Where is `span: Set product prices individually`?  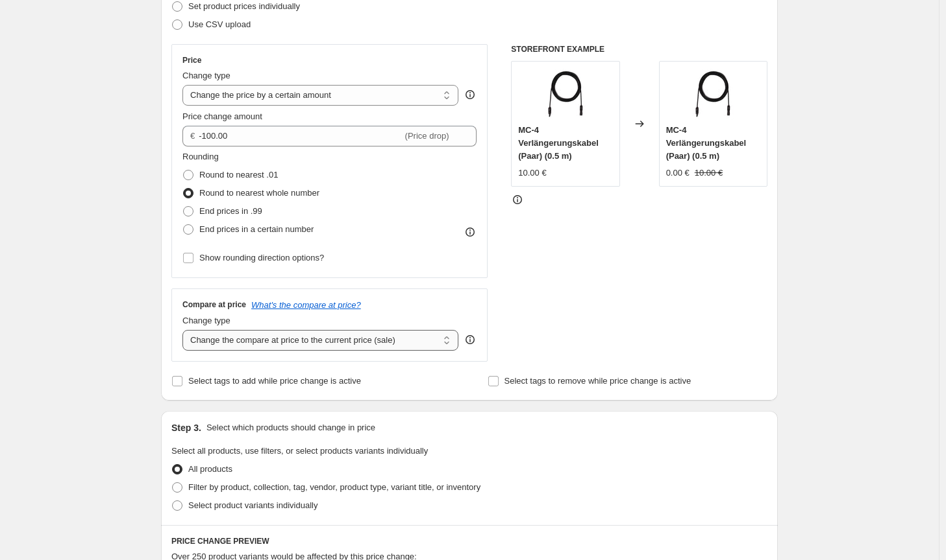
span: Set product prices individually is located at coordinates (244, 6).